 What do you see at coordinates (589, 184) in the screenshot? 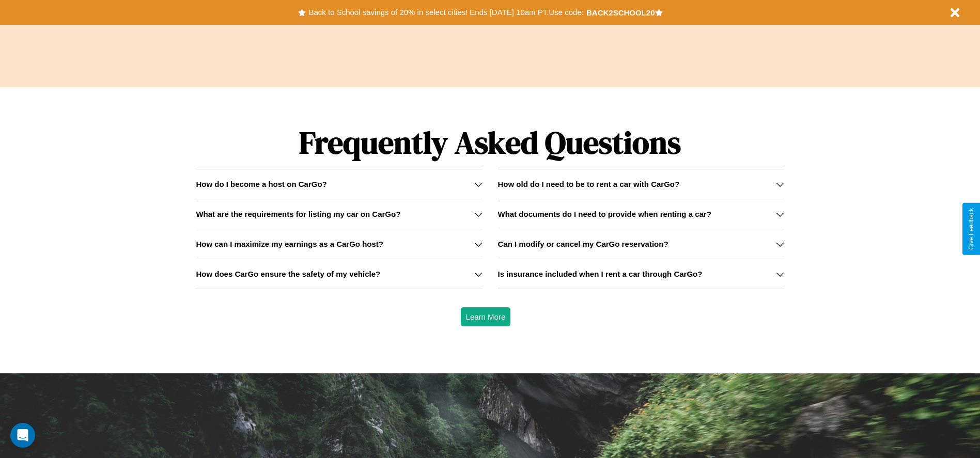
I see `h3: How old do I need to be to rent a car with CarGo?` at bounding box center [589, 184].